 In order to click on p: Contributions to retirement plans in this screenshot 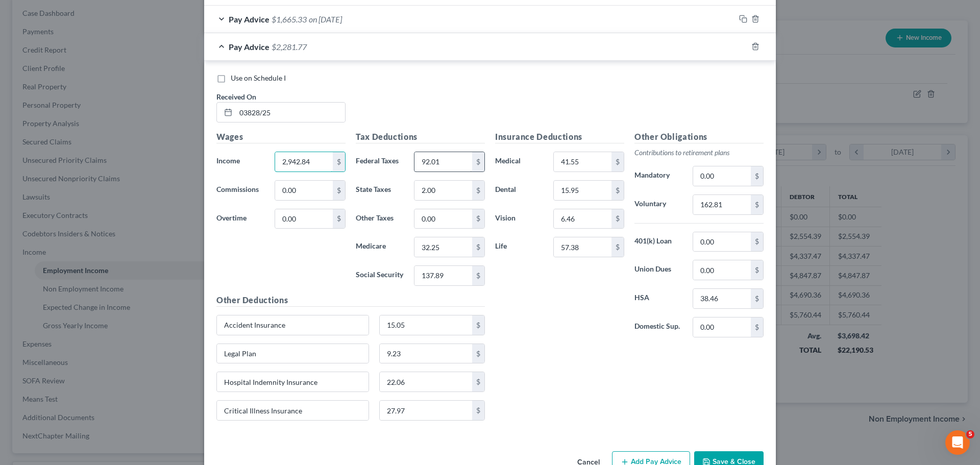, I will do `click(698, 152)`.